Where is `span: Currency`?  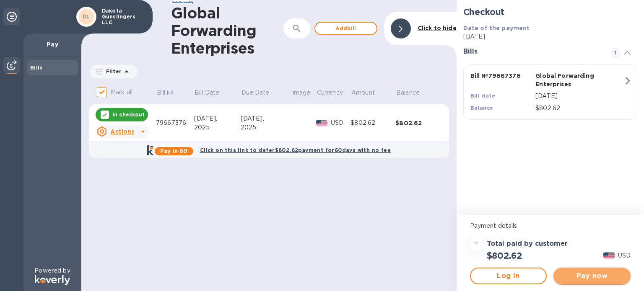
span: Currency is located at coordinates (330, 93).